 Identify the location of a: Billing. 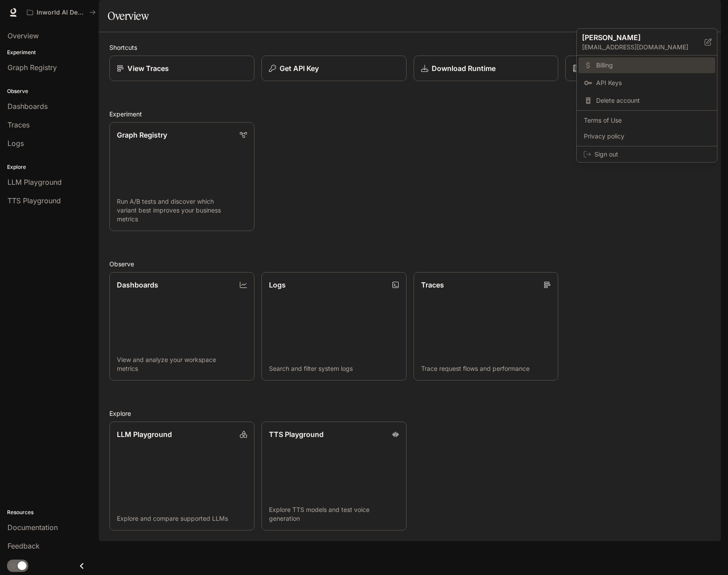
(647, 65).